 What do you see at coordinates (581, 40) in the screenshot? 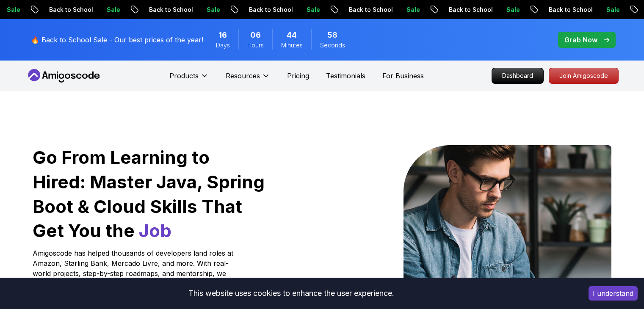
I see `p: Grab Now` at bounding box center [581, 40].